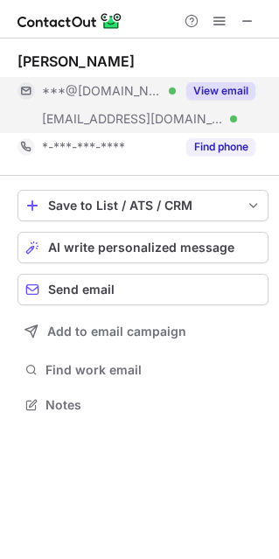  I want to click on span: AI write personalized message, so click(141, 248).